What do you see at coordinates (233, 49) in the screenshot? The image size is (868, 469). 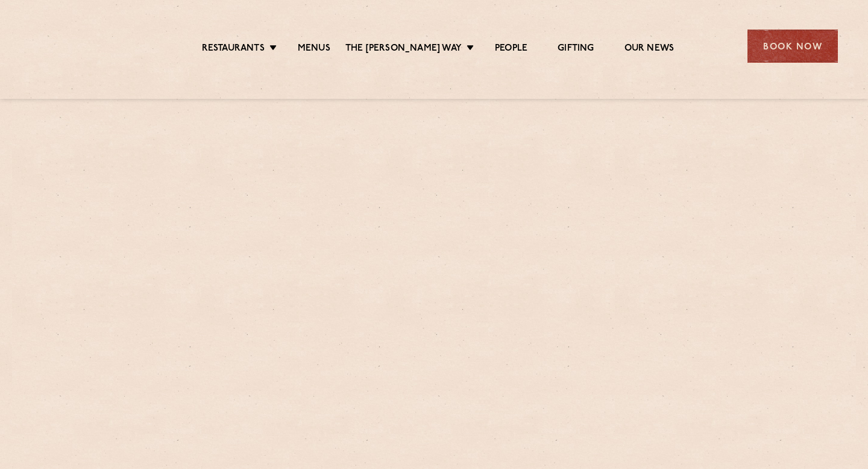 I see `a: Restaurants` at bounding box center [233, 49].